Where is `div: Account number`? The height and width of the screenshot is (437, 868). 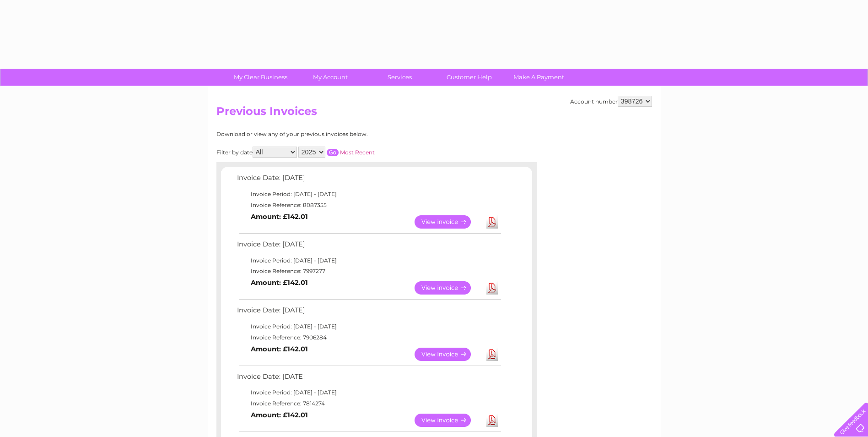
div: Account number is located at coordinates (611, 101).